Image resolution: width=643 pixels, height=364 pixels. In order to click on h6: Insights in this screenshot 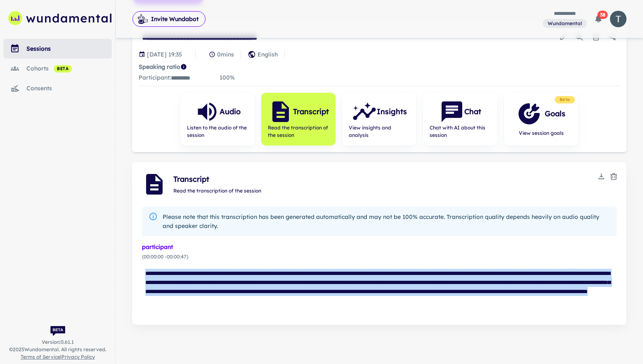, I will do `click(392, 112)`.